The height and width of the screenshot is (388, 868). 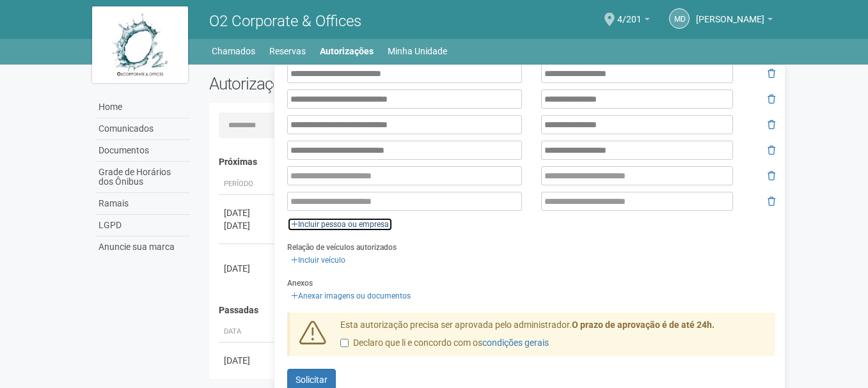 I want to click on span: Marcelo de Andrade Ferreira, so click(x=729, y=13).